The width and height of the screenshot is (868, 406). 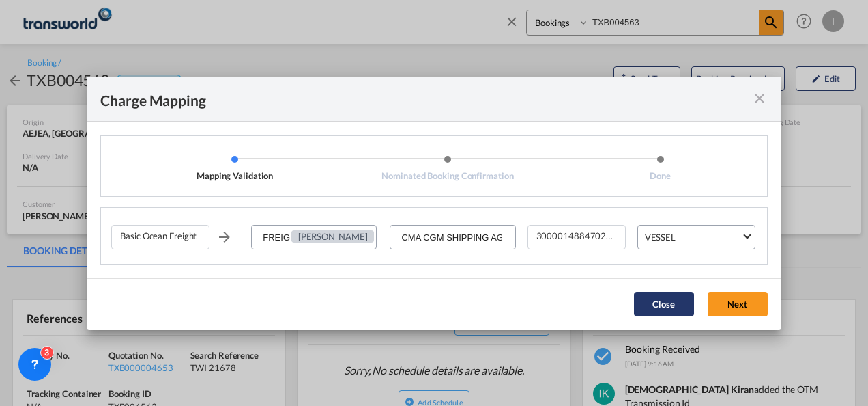 What do you see at coordinates (224, 237) in the screenshot?
I see `md-icon: icon-arrow-right` at bounding box center [224, 237].